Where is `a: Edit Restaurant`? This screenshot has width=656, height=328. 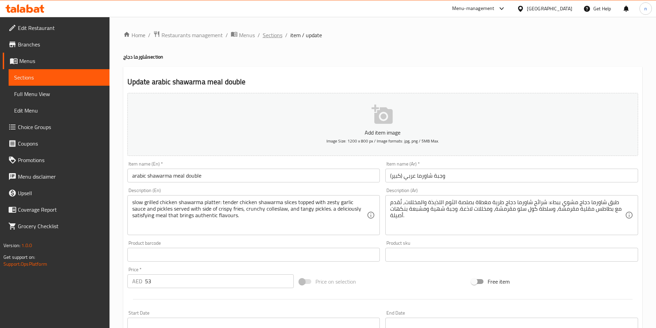
a: Edit Restaurant is located at coordinates (56, 28).